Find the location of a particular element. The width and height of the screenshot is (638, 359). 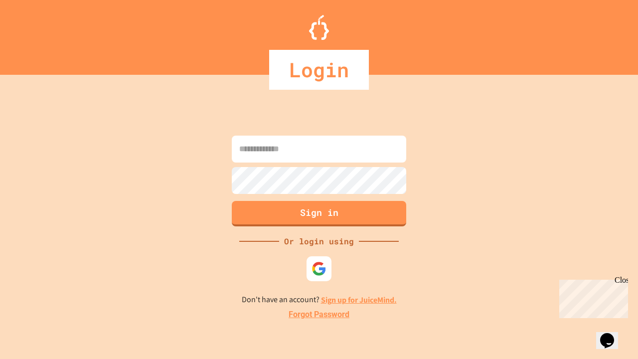

div: Login is located at coordinates (319, 70).